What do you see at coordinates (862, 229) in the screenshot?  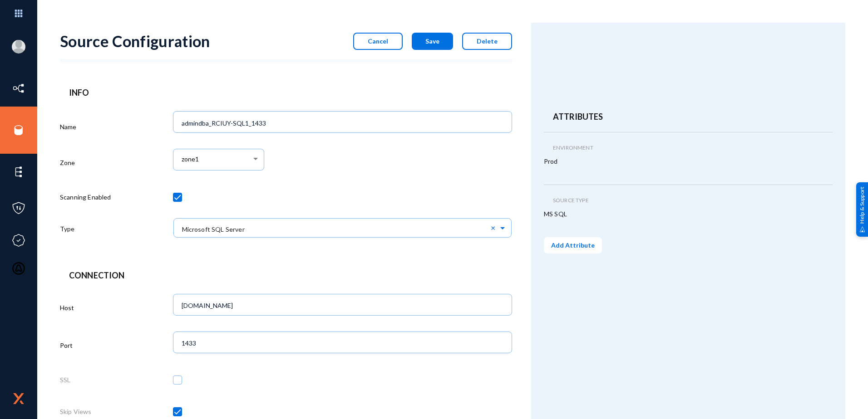 I see `img: help_support.svg` at bounding box center [862, 229].